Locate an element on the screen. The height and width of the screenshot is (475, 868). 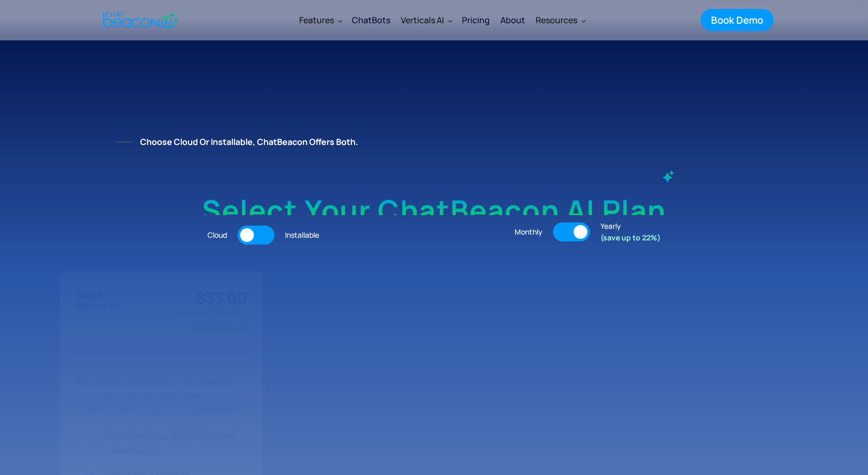
div: Special package for Startups and smaller teams is located at coordinates (175, 444).